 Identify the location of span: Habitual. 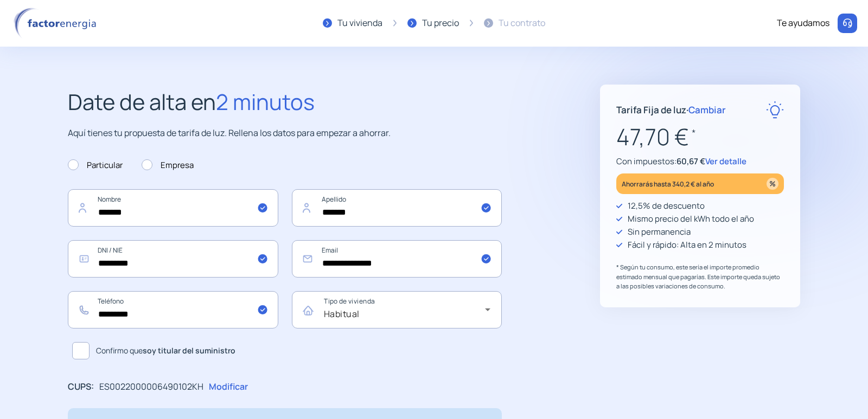
(341, 313).